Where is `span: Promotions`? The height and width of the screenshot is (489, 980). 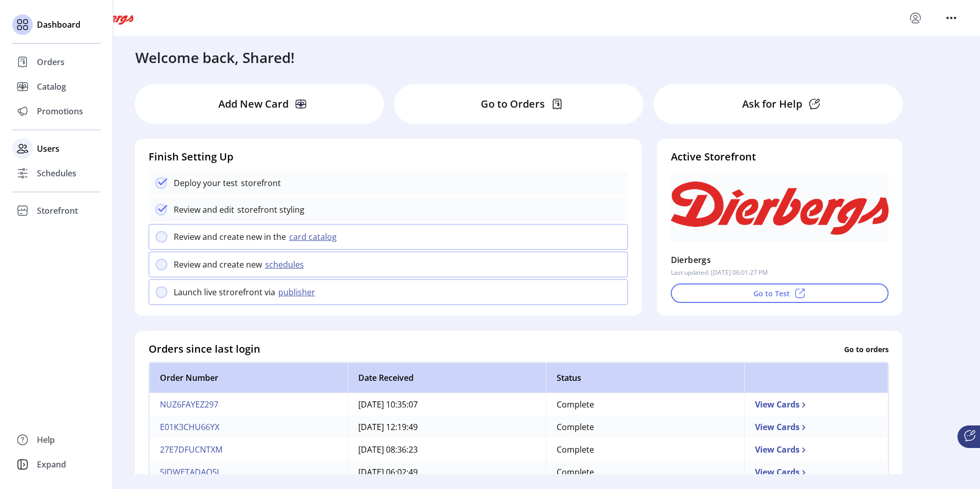
span: Promotions is located at coordinates (60, 111).